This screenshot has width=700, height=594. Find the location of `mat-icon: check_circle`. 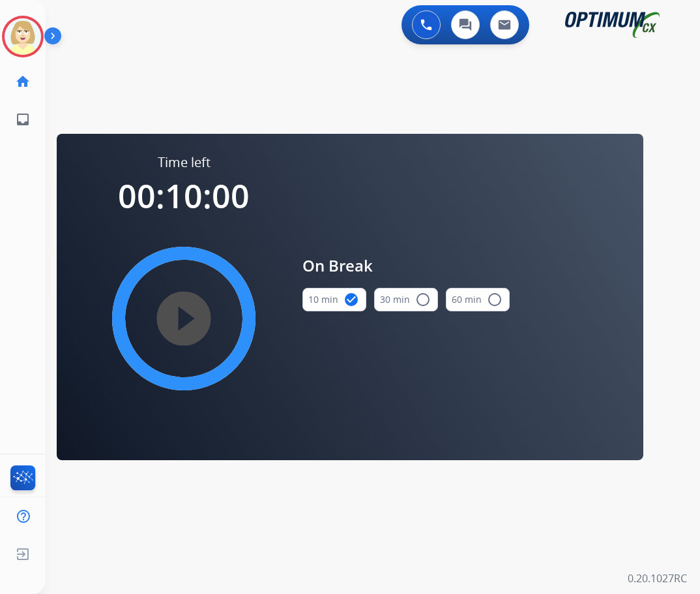

mat-icon: check_circle is located at coordinates (351, 300).